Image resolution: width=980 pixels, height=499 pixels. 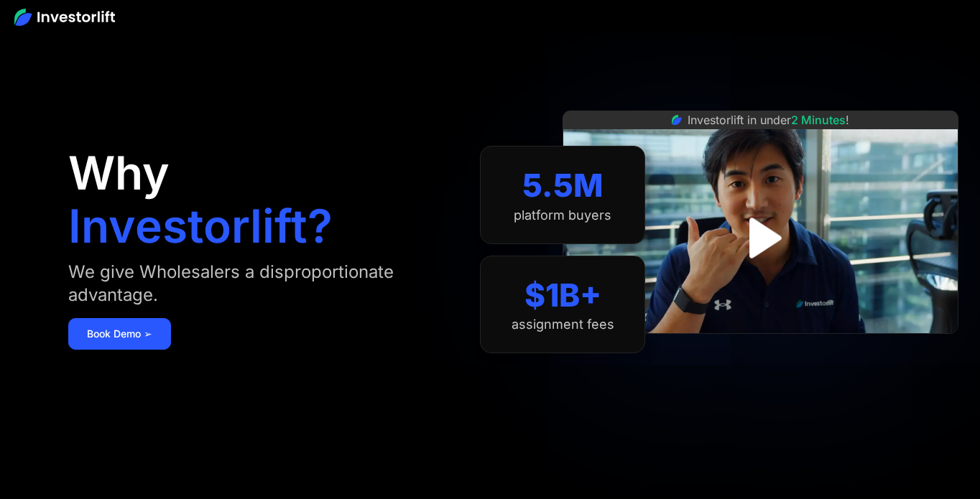 I want to click on h1: Why, so click(x=118, y=173).